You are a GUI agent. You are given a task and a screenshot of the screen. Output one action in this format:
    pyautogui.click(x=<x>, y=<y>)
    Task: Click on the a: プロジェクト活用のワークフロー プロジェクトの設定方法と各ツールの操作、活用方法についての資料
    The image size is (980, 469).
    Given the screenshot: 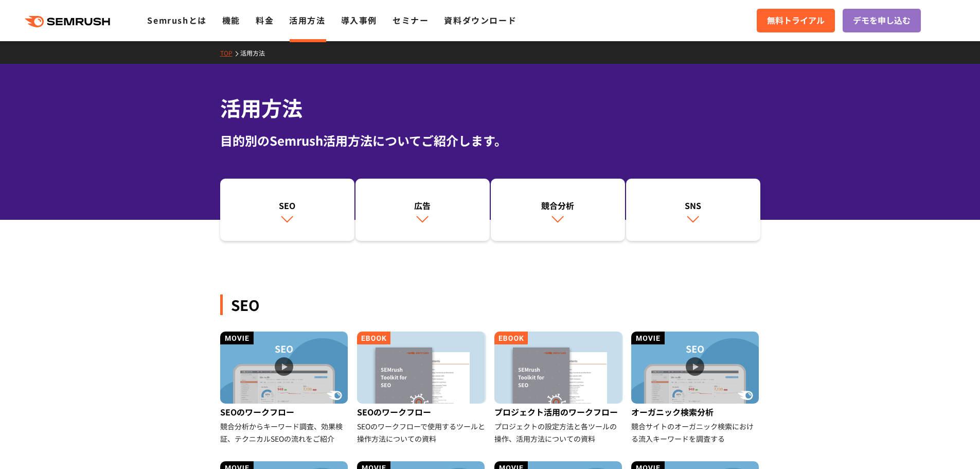 What is the action you would take?
    pyautogui.click(x=559, y=388)
    